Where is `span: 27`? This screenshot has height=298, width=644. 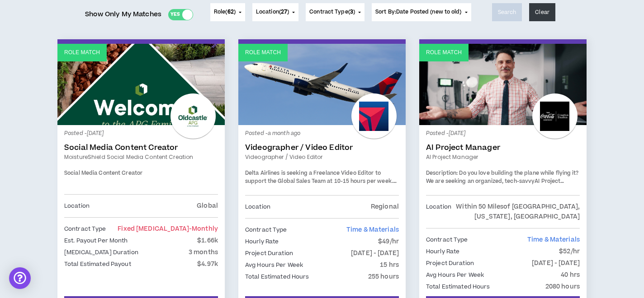 span: 27 is located at coordinates (284, 12).